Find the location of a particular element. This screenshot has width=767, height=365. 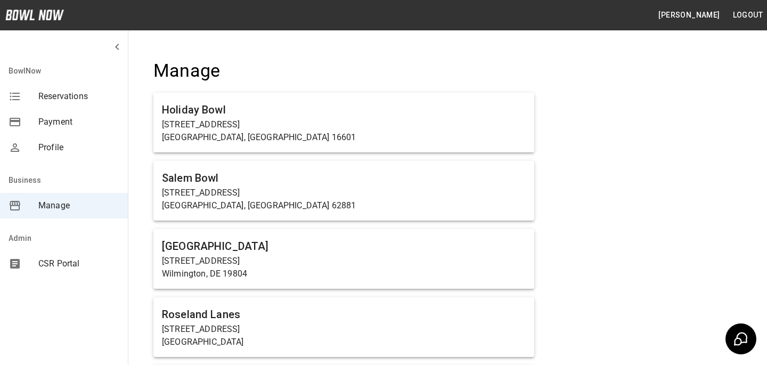

button: Logout is located at coordinates (748, 15).